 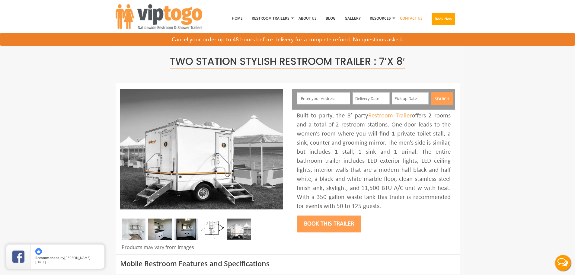 What do you see at coordinates (67, 258) in the screenshot?
I see `span: by` at bounding box center [67, 258].